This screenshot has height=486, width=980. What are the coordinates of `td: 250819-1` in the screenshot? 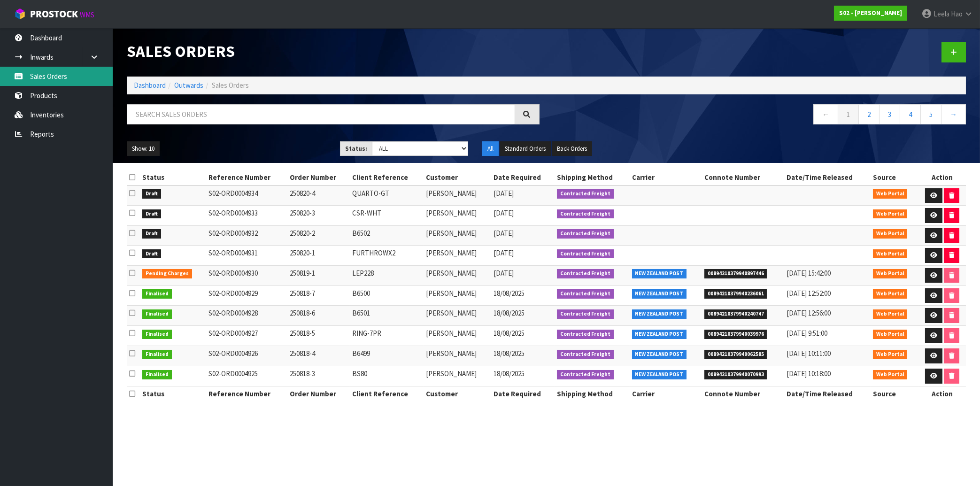 It's located at (318, 275).